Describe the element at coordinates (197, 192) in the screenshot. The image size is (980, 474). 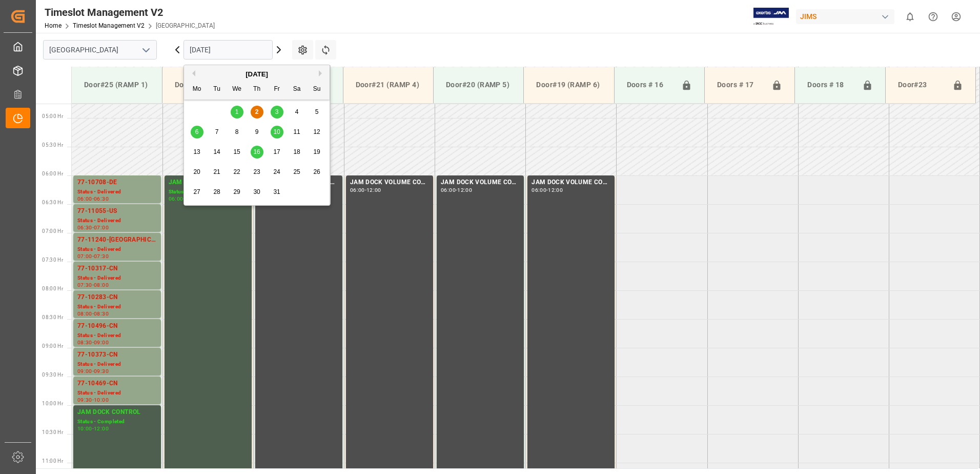
I see `div: Choose Monday, October 27th, 2025` at that location.